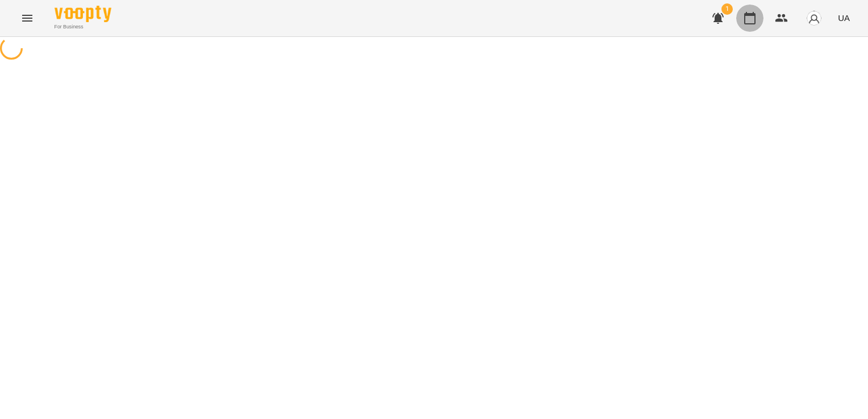 This screenshot has width=868, height=419. I want to click on img: Voopty Logo, so click(83, 14).